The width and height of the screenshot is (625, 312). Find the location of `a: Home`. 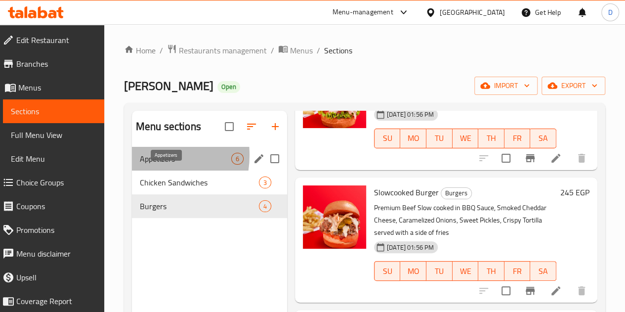

a: Home is located at coordinates (140, 50).